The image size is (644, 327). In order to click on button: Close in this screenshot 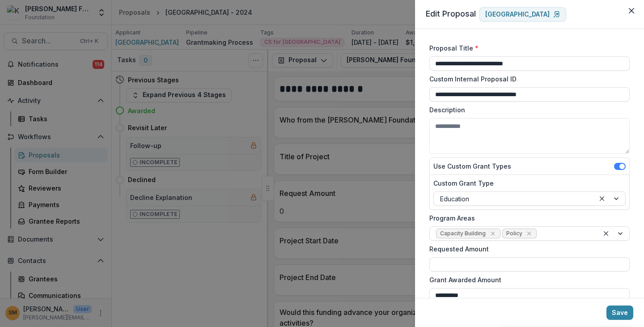, I will do `click(632, 11)`.